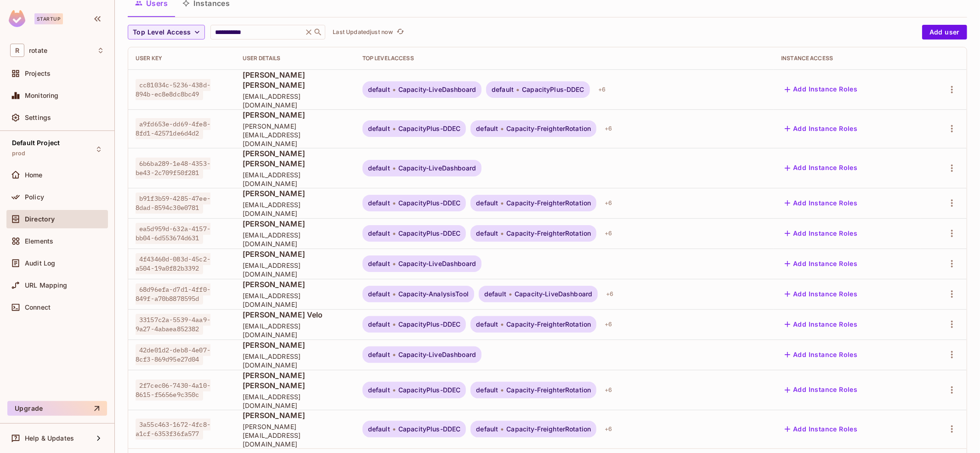  What do you see at coordinates (41, 95) in the screenshot?
I see `span: Monitoring` at bounding box center [41, 95].